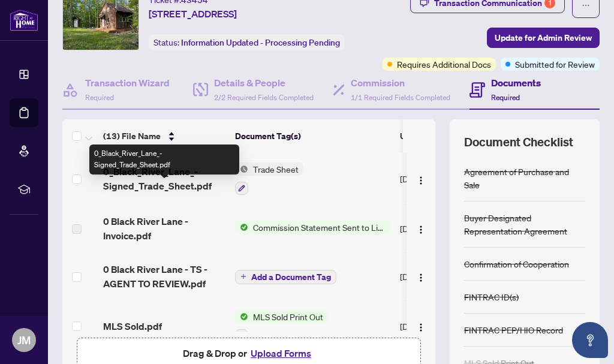 This screenshot has height=364, width=614. What do you see at coordinates (249, 353) in the screenshot?
I see `span: Drag & Drop or` at bounding box center [249, 353].